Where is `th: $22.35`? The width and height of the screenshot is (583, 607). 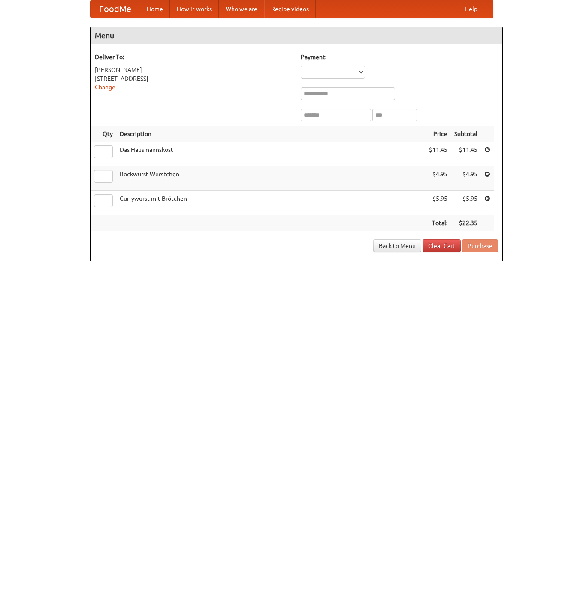 th: $22.35 is located at coordinates (466, 223).